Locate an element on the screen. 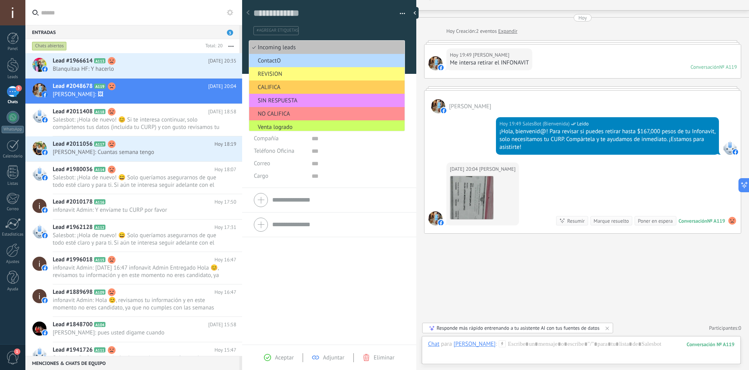 The image size is (749, 370). span: Aceptar is located at coordinates (284, 357).